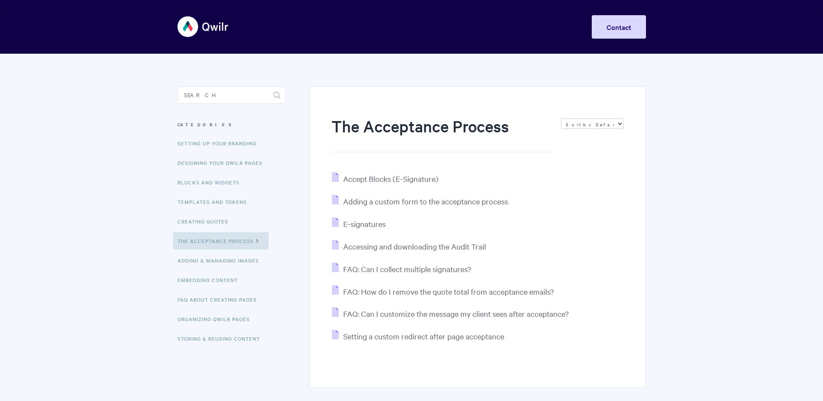 This screenshot has height=401, width=823. Describe the element at coordinates (420, 201) in the screenshot. I see `a: Adding a custom form to the acceptance process` at that location.